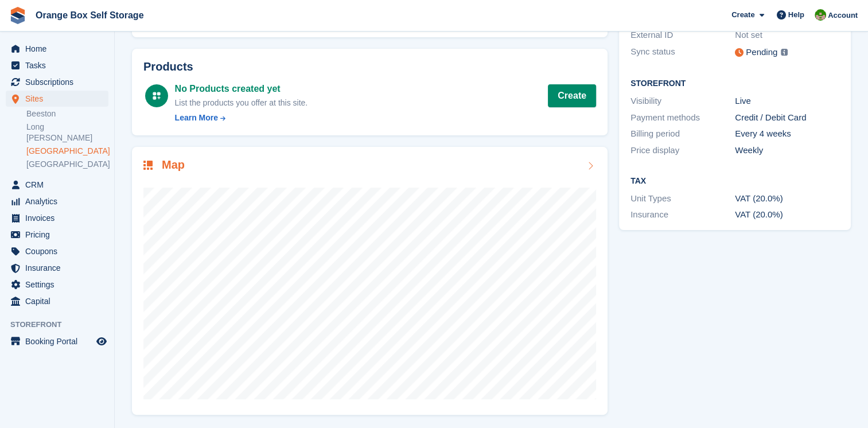  I want to click on span: Analytics, so click(60, 201).